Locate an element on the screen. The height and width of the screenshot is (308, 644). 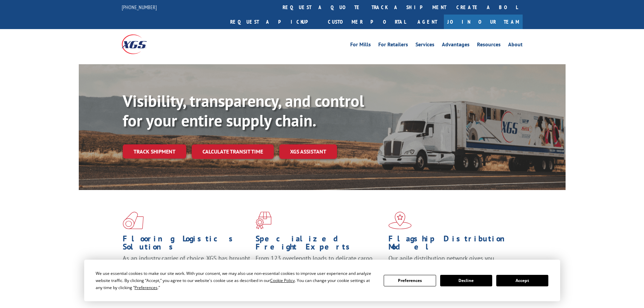
a: Join Our Team is located at coordinates (483, 22).